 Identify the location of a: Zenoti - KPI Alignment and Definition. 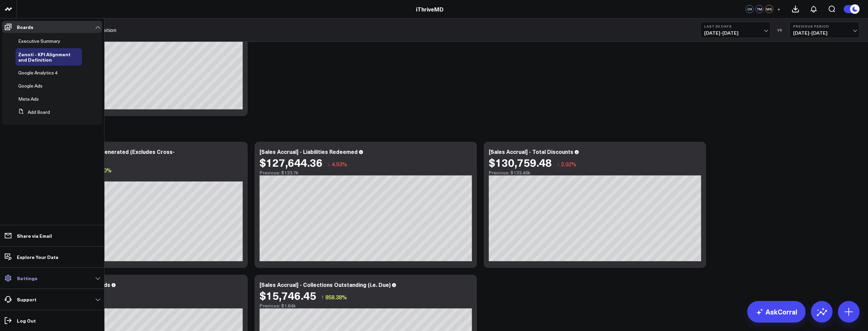
(47, 57).